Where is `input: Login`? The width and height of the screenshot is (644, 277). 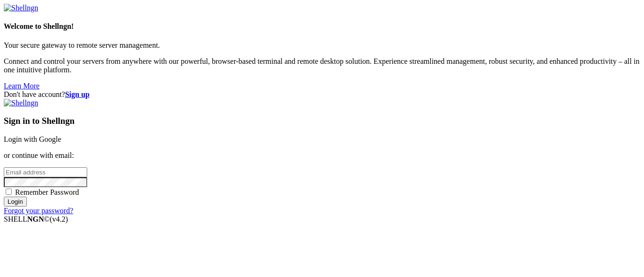
input: Login is located at coordinates (15, 201).